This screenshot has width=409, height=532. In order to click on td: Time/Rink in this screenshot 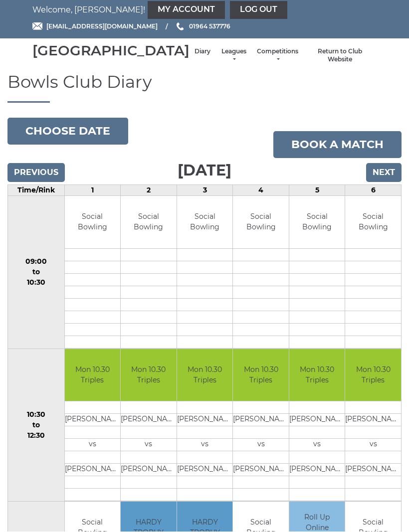, I will do `click(36, 191)`.